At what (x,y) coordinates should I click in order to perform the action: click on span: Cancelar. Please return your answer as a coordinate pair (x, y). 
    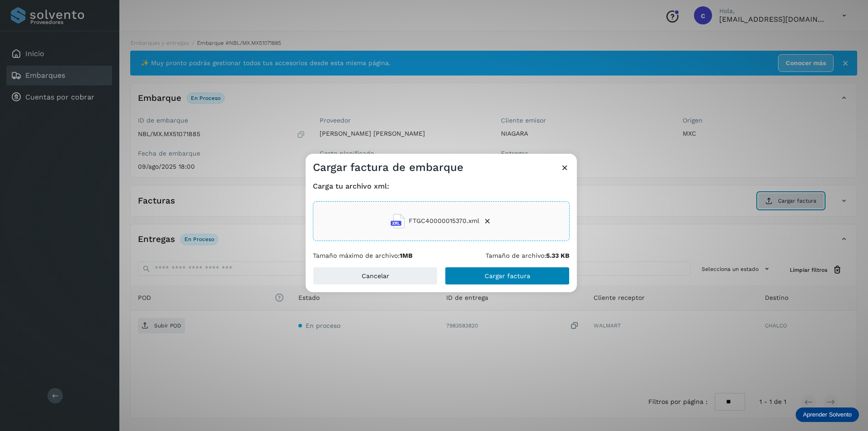
    Looking at the image, I should click on (375, 276).